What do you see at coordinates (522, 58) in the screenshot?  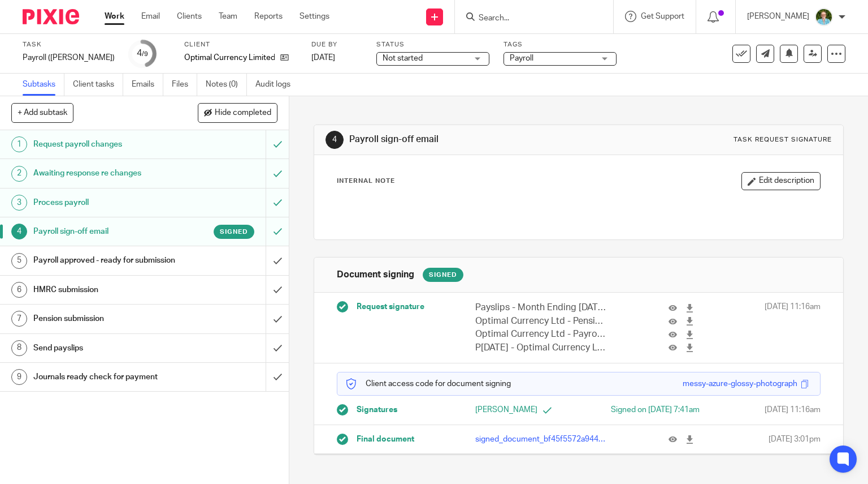 I see `span: Payroll` at bounding box center [522, 58].